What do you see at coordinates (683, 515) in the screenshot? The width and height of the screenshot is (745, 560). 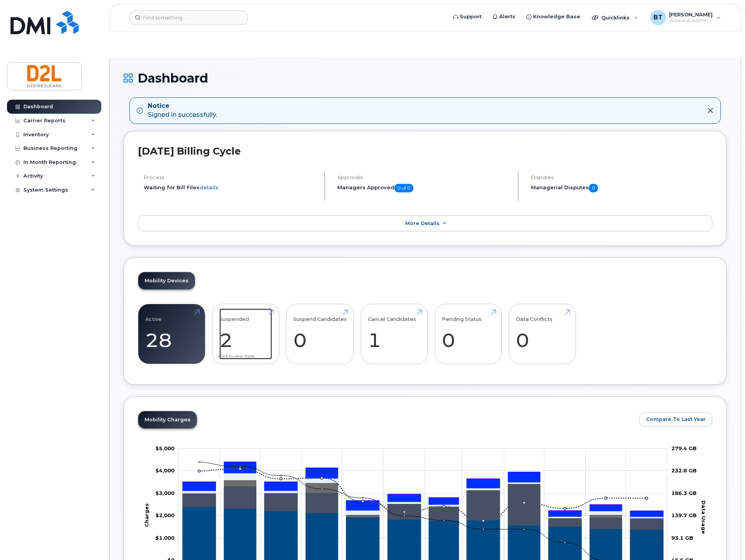 I see `tspan: 139.7 GB` at bounding box center [683, 515].